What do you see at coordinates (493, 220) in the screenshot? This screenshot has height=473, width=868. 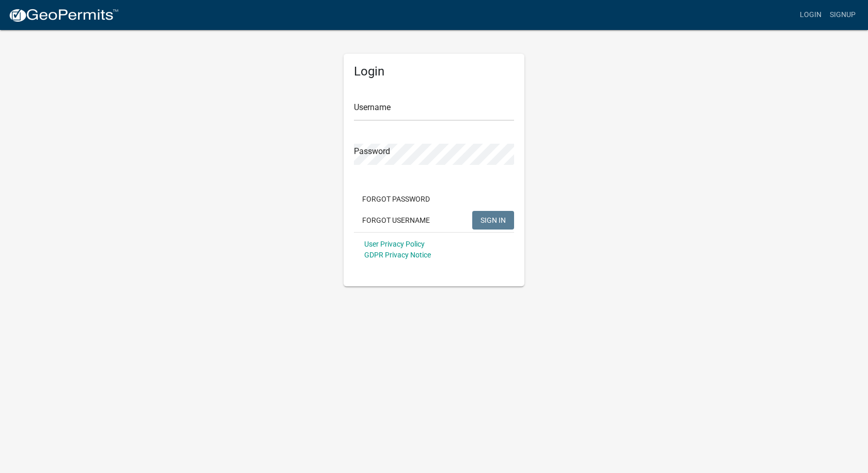 I see `button: SIGN IN` at bounding box center [493, 220].